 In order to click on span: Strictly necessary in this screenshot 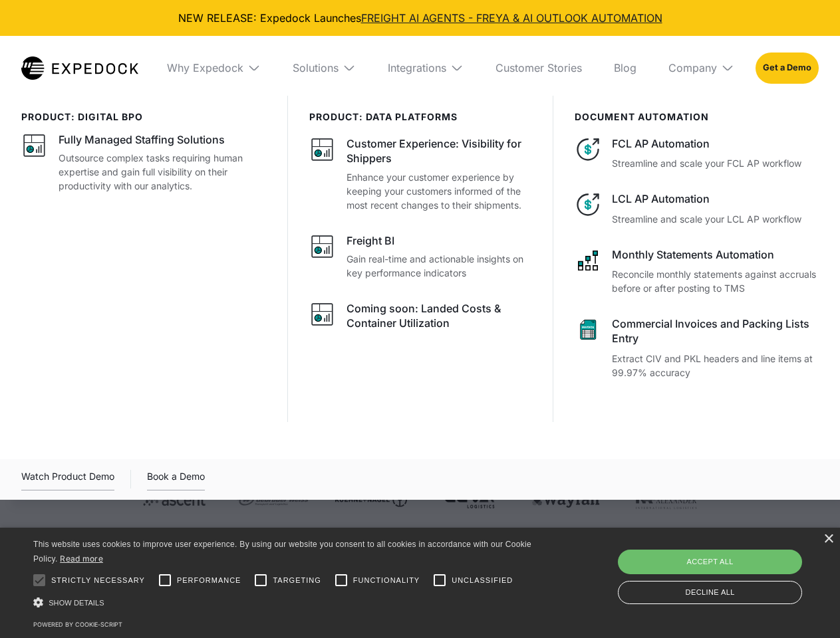, I will do `click(97, 581)`.